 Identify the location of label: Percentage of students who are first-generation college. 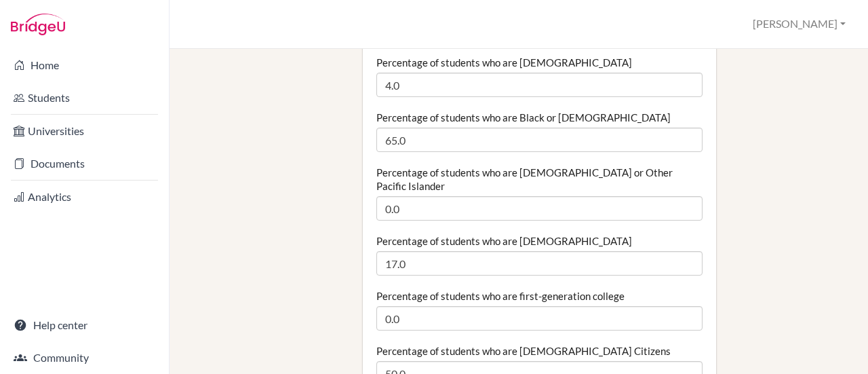
(500, 296).